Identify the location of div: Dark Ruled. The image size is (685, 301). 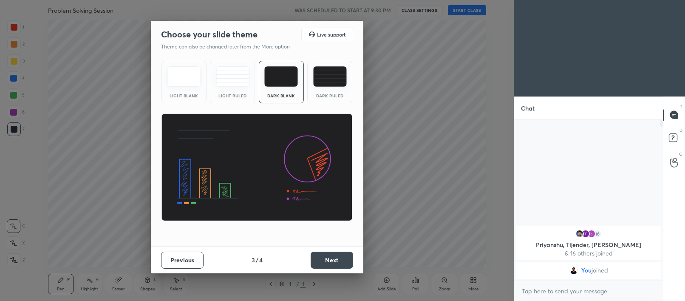
(330, 96).